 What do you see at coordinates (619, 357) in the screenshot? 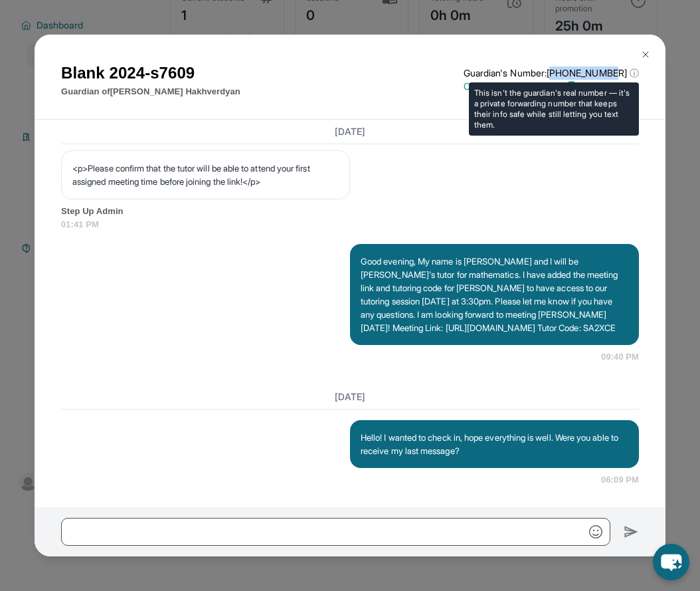
I see `span: 09:40 PM` at bounding box center [619, 357].